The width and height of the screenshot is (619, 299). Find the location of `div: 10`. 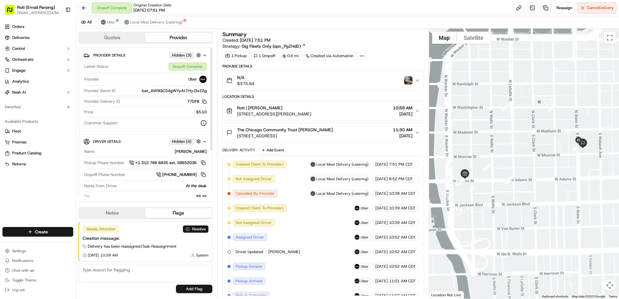

div: 10 is located at coordinates (505, 108).